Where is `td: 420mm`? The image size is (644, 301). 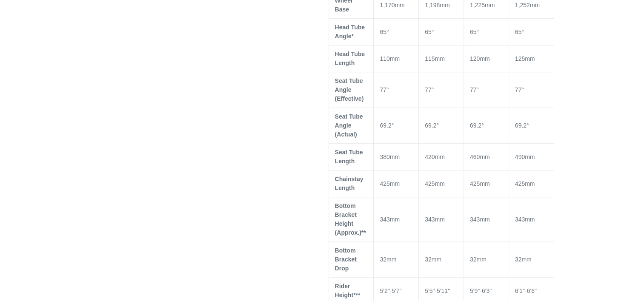
td: 420mm is located at coordinates (441, 157).